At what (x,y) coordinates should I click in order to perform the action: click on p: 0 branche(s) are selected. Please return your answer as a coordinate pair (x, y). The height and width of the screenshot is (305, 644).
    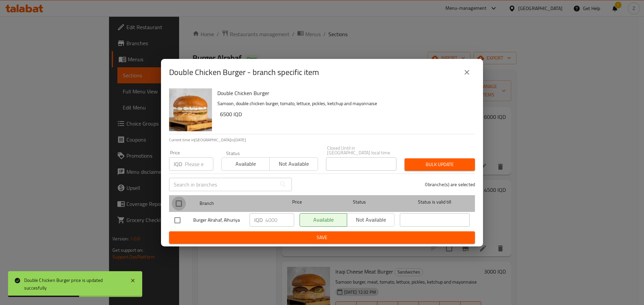
    Looking at the image, I should click on (450, 185).